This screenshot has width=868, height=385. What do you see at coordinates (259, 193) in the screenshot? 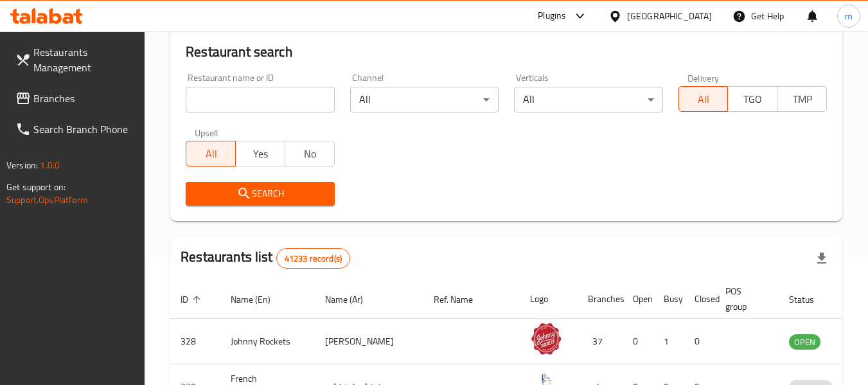
I see `span: Search` at bounding box center [259, 193].